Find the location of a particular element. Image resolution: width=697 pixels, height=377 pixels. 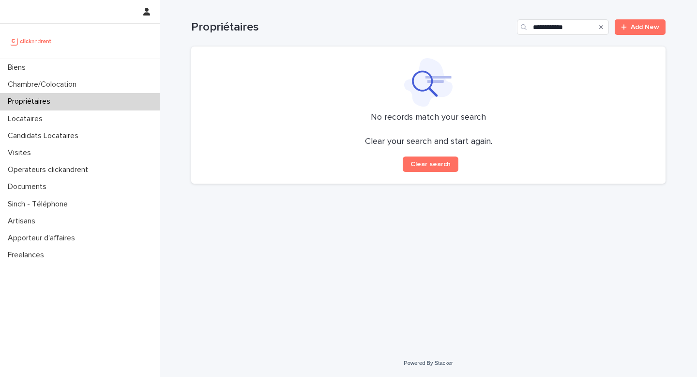

button: Clear search is located at coordinates (430, 164).